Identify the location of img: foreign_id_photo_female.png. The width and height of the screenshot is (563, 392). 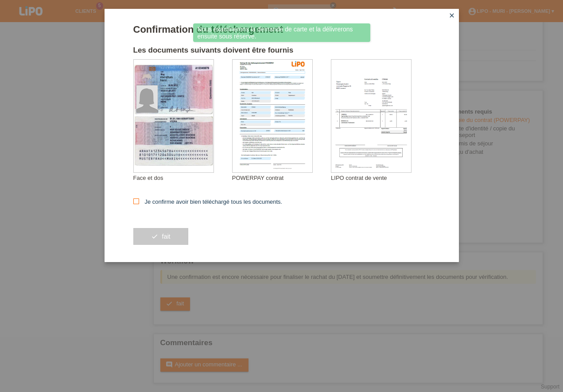
(147, 99).